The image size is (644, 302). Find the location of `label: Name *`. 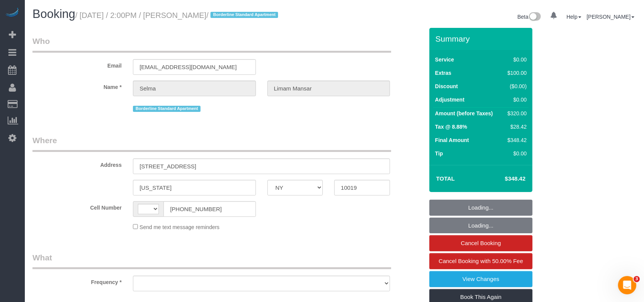

label: Name * is located at coordinates (77, 85).